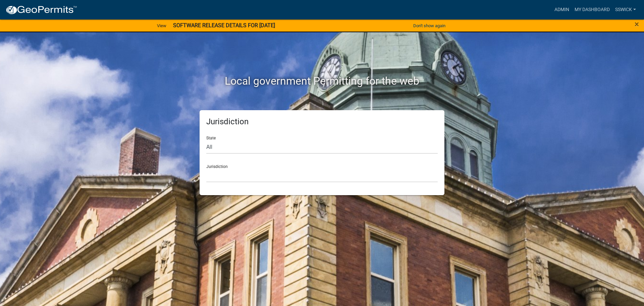 This screenshot has height=306, width=644. What do you see at coordinates (430, 26) in the screenshot?
I see `button: Don't show again` at bounding box center [430, 26].